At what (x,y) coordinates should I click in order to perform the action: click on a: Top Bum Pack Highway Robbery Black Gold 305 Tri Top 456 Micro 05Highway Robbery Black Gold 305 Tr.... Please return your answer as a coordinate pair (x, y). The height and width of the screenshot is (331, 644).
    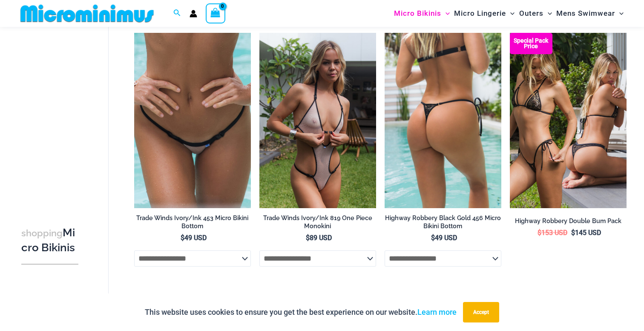
    Looking at the image, I should click on (568, 120).